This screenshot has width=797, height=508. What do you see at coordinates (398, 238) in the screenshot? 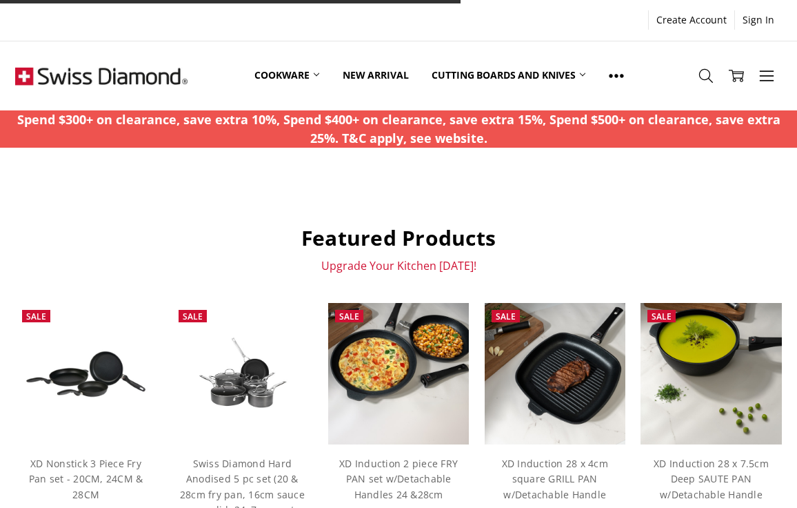
I see `h2: Featured Products` at bounding box center [398, 238].